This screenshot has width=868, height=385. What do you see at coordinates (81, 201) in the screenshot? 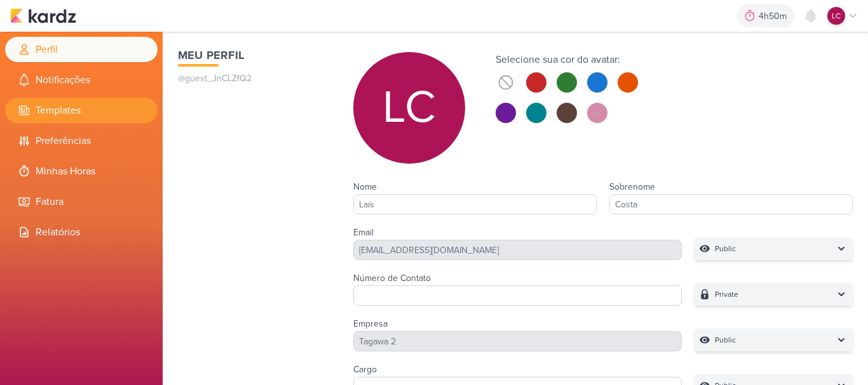
I see `li: Fatura` at bounding box center [81, 201].